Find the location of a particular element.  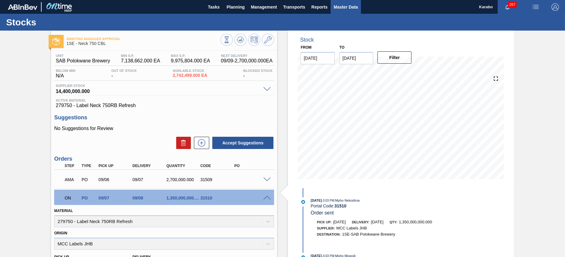

span: MAX S.P. is located at coordinates (191, 56).